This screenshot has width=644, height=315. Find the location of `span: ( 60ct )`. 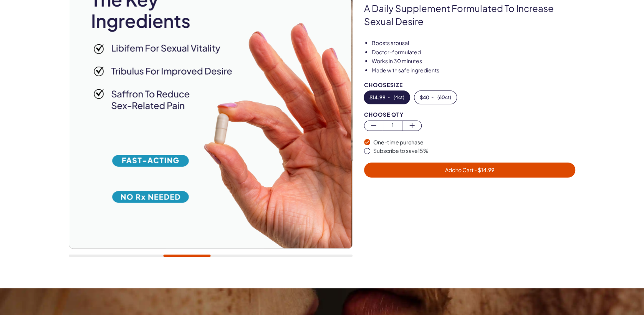

span: ( 60ct ) is located at coordinates (445, 97).